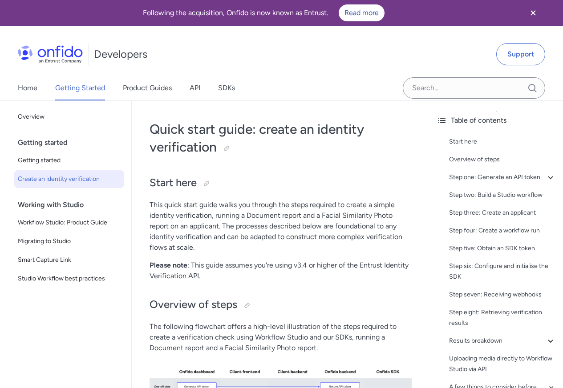 Image resolution: width=563 pixels, height=388 pixels. I want to click on div: Step three: Create an applicant, so click(502, 213).